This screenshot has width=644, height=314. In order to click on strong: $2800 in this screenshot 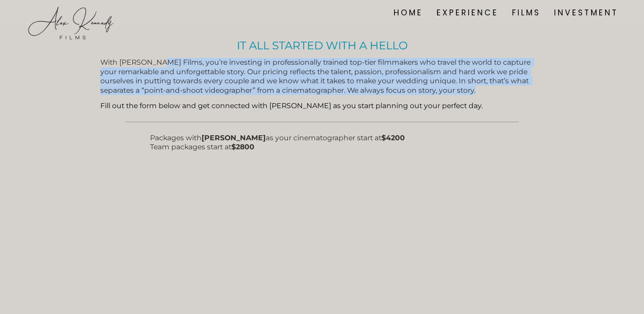, I will do `click(243, 147)`.